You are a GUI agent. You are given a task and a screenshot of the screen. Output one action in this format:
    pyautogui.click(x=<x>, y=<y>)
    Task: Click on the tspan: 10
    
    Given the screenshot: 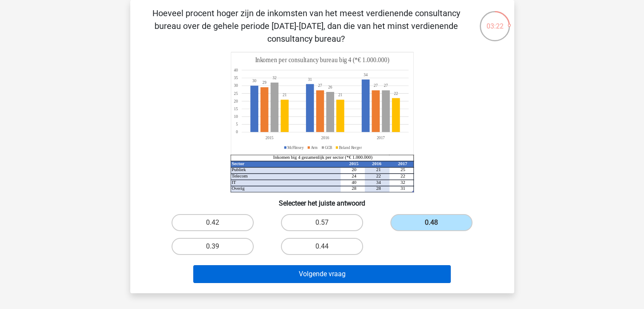 What is the action you would take?
    pyautogui.click(x=236, y=117)
    